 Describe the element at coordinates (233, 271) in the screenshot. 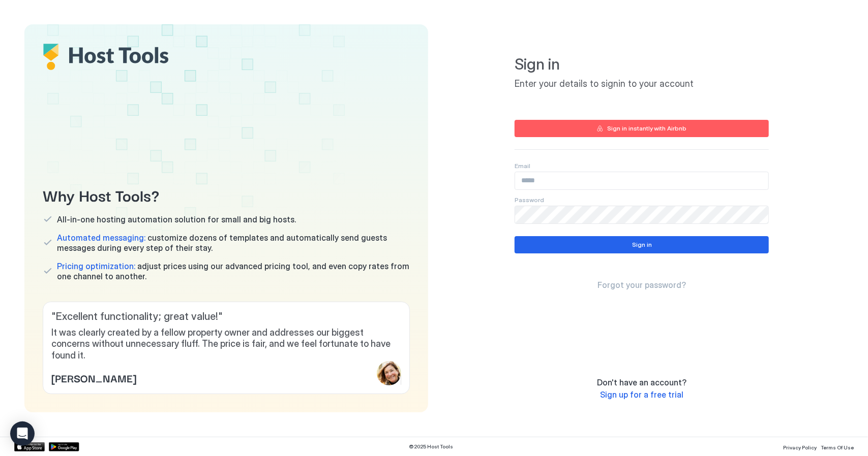

I see `span: adjust prices using our advanced pricing tool, and even copy rates from one channel to another.` at that location.